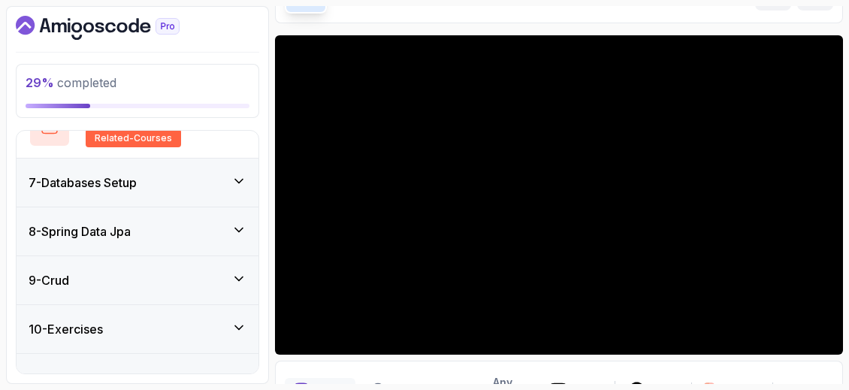 The width and height of the screenshot is (849, 390). Describe the element at coordinates (138, 329) in the screenshot. I see `button: 10-Exercises` at that location.